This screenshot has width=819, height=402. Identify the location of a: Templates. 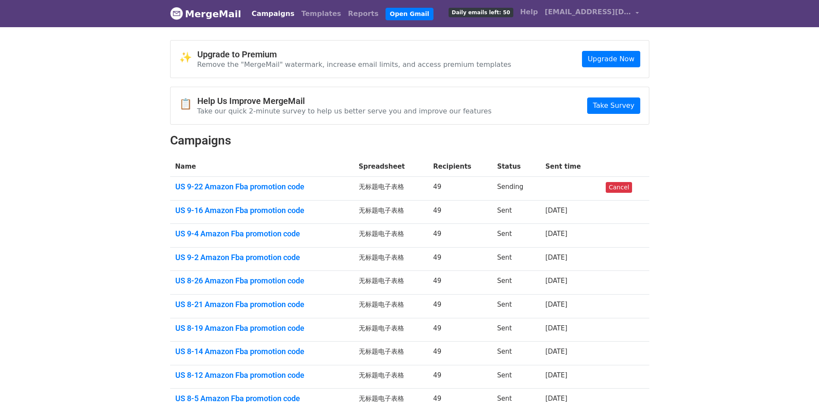
(321, 14).